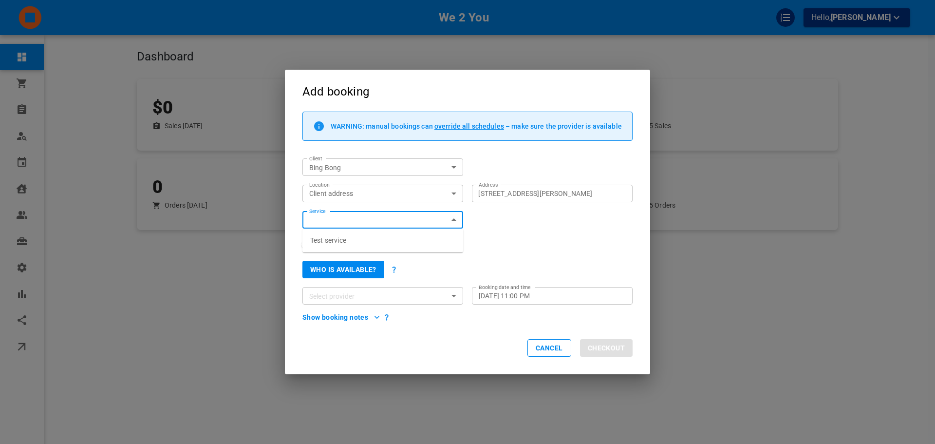  Describe the element at coordinates (394, 269) in the screenshot. I see `svg: Use the Smart Clusters functionality to find the most suitable provider for the selected service ...` at that location.